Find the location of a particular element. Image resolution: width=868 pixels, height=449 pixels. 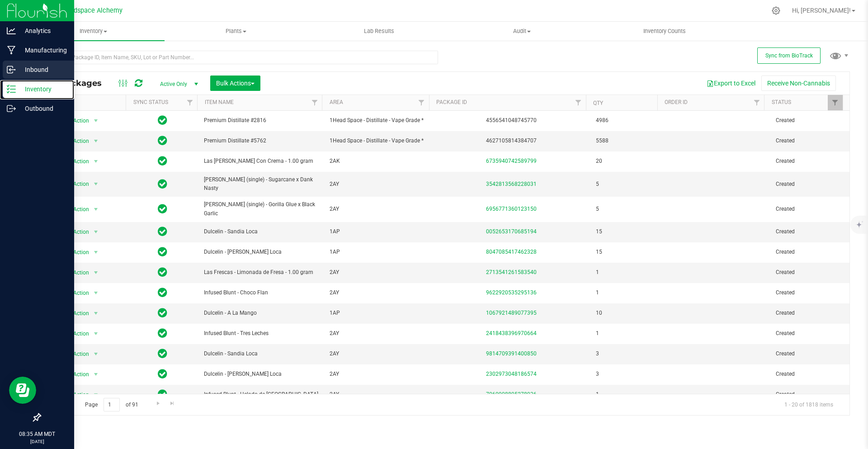

span: Headspace Alchemy is located at coordinates (92, 11).